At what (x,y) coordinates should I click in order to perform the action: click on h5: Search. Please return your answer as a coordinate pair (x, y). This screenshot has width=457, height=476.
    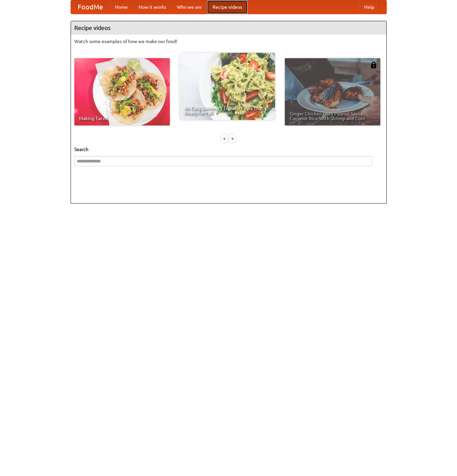
    Looking at the image, I should click on (228, 150).